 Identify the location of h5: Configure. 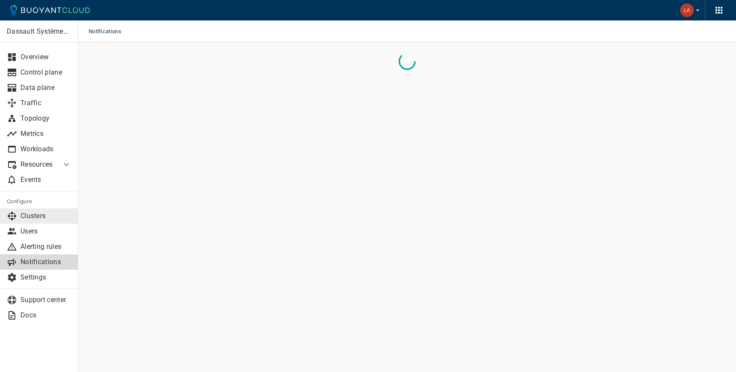
(39, 201).